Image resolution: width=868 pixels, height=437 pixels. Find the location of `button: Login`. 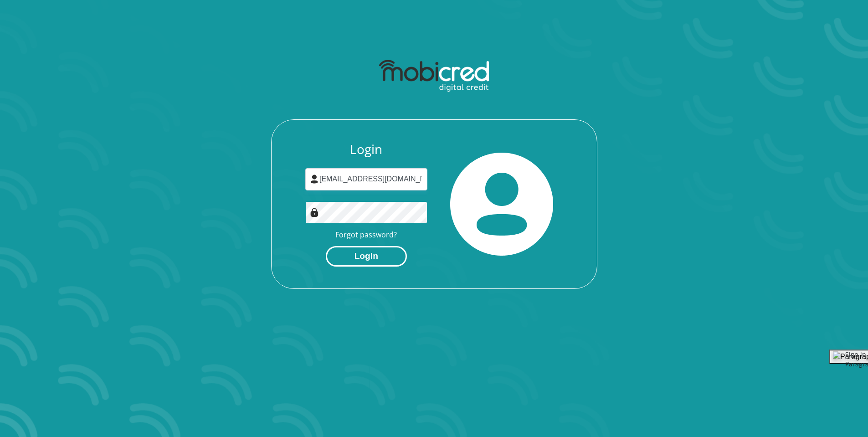

button: Login is located at coordinates (367, 256).